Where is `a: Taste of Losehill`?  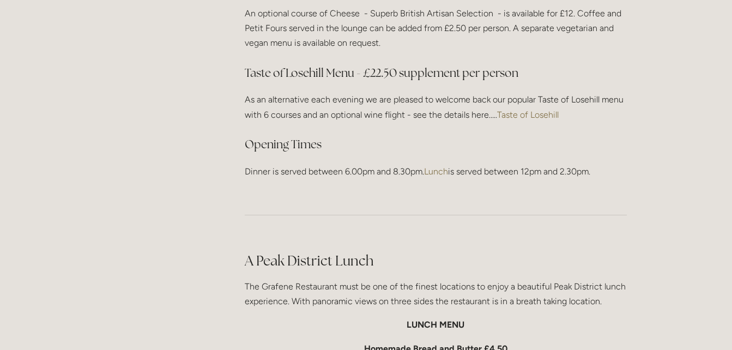
a: Taste of Losehill is located at coordinates (528, 114).